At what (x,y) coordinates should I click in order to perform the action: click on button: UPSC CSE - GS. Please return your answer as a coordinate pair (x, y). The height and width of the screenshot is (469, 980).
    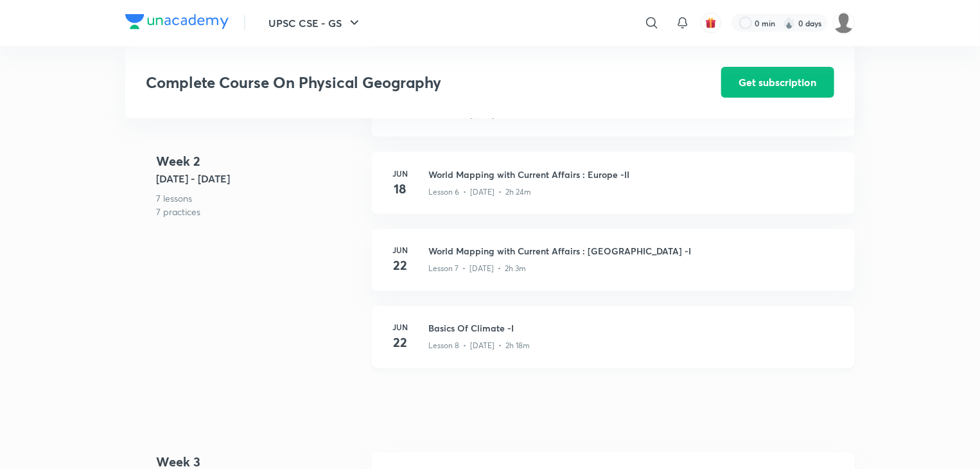
    Looking at the image, I should click on (315, 24).